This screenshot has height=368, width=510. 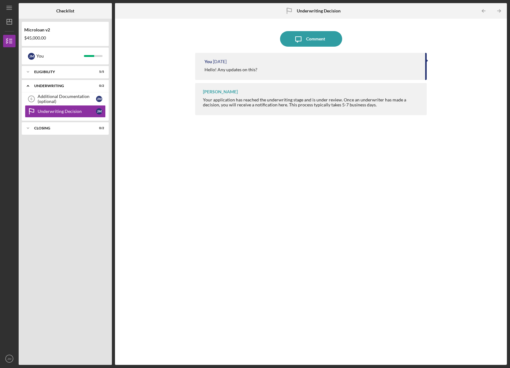 What do you see at coordinates (65, 111) in the screenshot?
I see `a: Underwriting DecisionJM` at bounding box center [65, 111].